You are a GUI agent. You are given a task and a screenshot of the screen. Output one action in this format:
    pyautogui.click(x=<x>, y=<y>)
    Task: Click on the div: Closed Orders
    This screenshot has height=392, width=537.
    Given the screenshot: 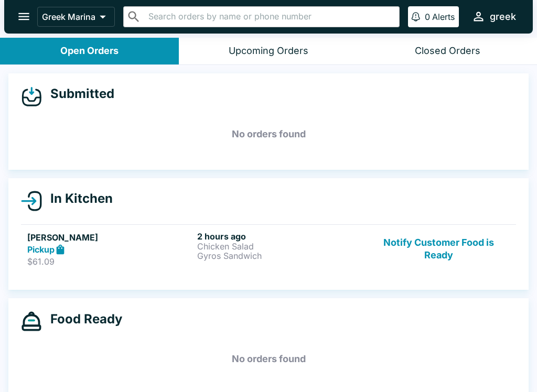 What is the action you would take?
    pyautogui.click(x=447, y=51)
    